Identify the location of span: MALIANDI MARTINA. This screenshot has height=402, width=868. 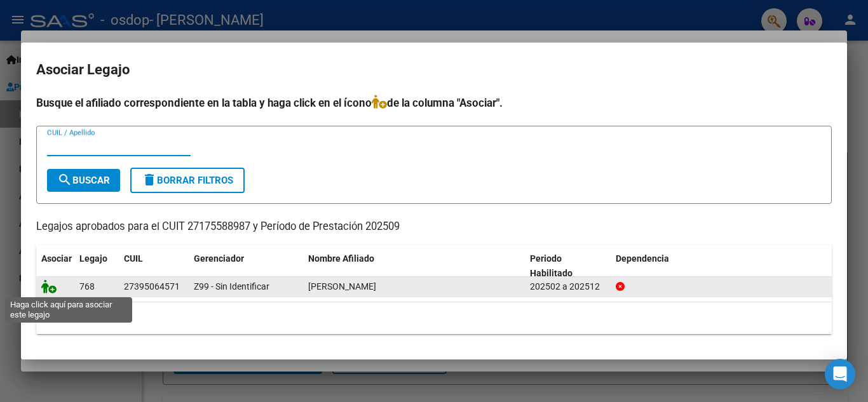
(342, 286).